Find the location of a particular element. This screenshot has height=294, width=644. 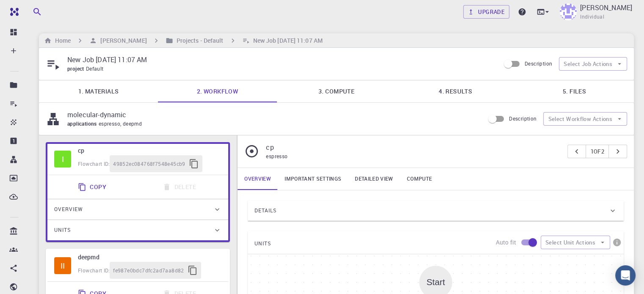

p: cp is located at coordinates (414, 147).